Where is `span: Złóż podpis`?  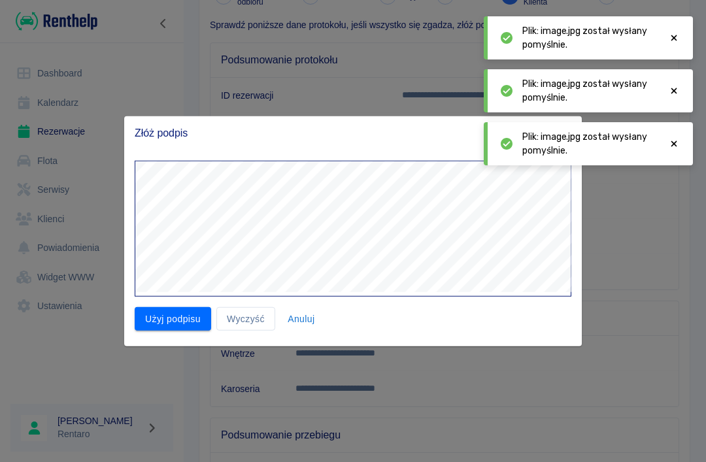 span: Złóż podpis is located at coordinates (353, 133).